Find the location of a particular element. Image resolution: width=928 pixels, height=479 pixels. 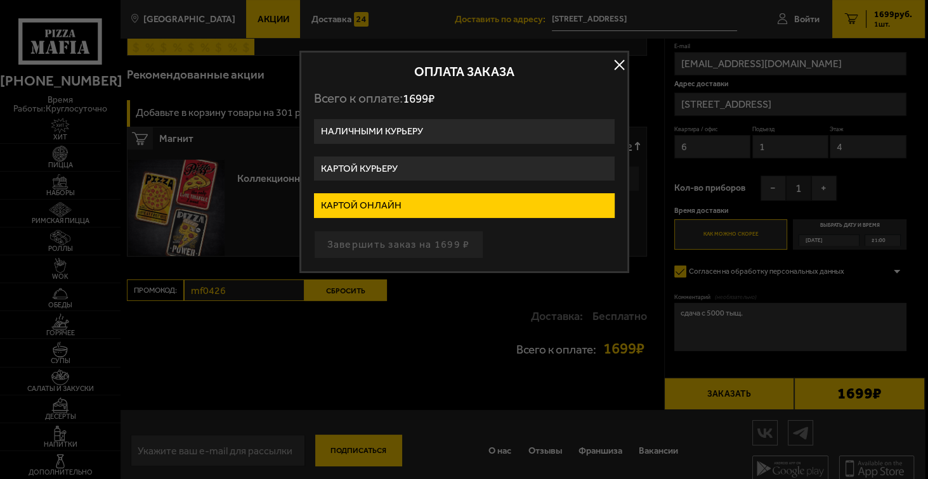

label: Наличными курьеру is located at coordinates (464, 131).